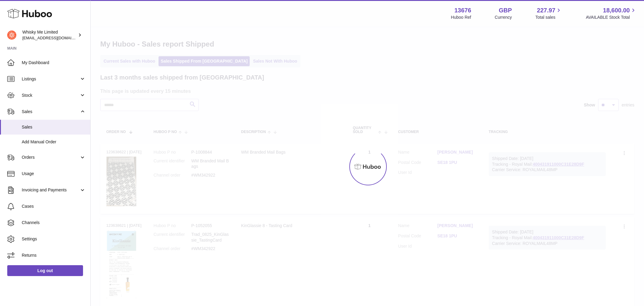 The image size is (644, 306). I want to click on span: Invoicing and Payments, so click(51, 190).